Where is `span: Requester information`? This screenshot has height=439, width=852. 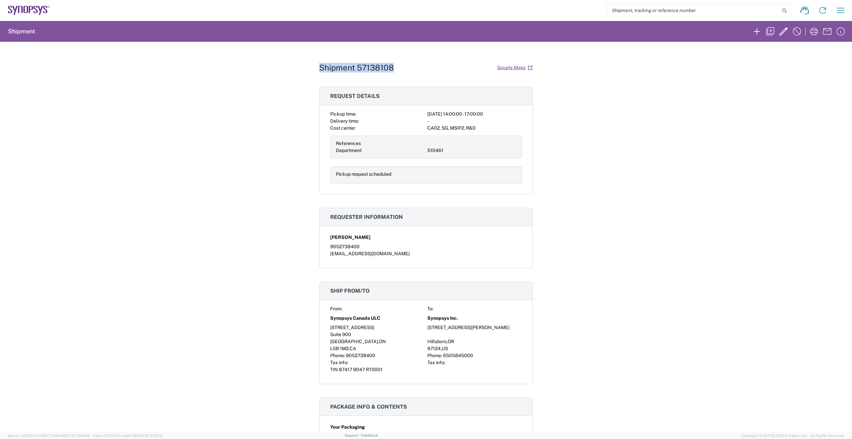
span: Requester information is located at coordinates (366, 217).